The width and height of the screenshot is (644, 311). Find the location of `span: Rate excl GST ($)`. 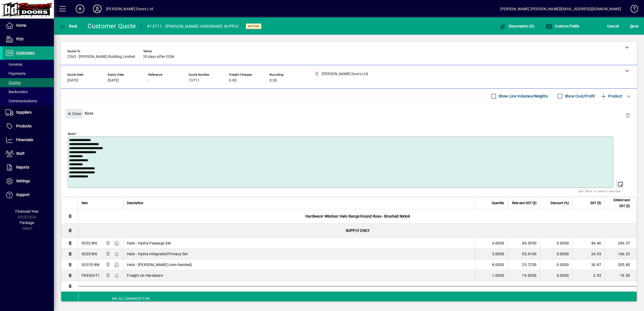

span: Rate excl GST ($) is located at coordinates (525, 203).